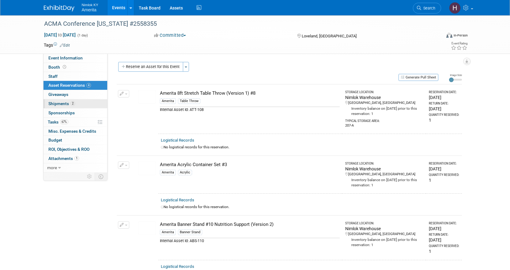 The width and height of the screenshot is (510, 270). Describe the element at coordinates (75, 67) in the screenshot. I see `a: Booth` at that location.